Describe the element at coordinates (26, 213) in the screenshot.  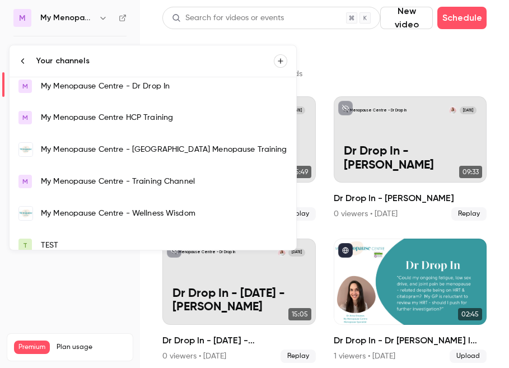
I see `img: My Menopause Centre - Wellness Wisdom` at that location.